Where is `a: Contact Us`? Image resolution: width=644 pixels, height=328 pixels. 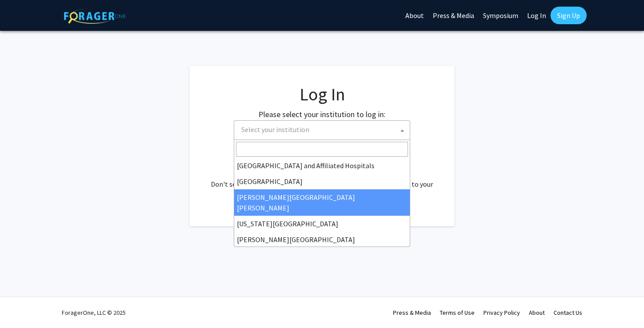 a: Contact Us is located at coordinates (567, 313).